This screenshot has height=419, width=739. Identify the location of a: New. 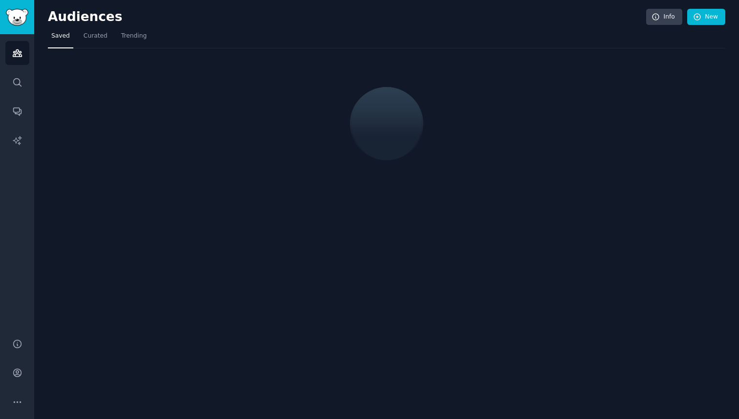
(706, 17).